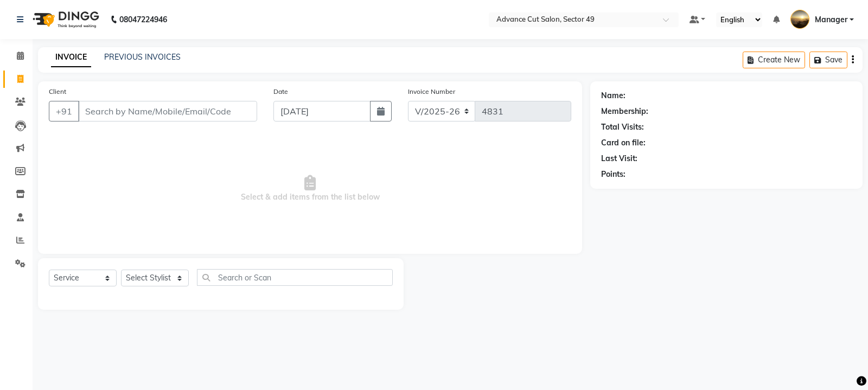  What do you see at coordinates (828, 60) in the screenshot?
I see `button: Save` at bounding box center [828, 60].